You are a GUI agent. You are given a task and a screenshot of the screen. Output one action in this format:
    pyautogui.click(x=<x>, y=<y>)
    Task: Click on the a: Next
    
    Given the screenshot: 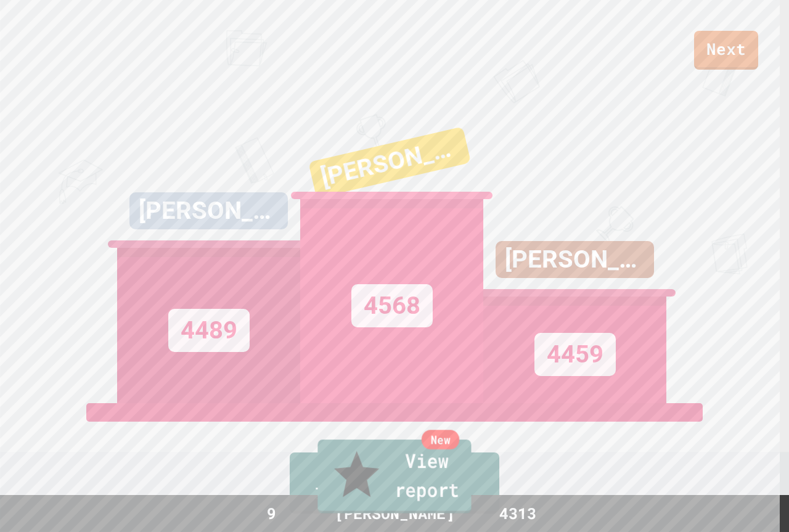 What is the action you would take?
    pyautogui.click(x=727, y=50)
    